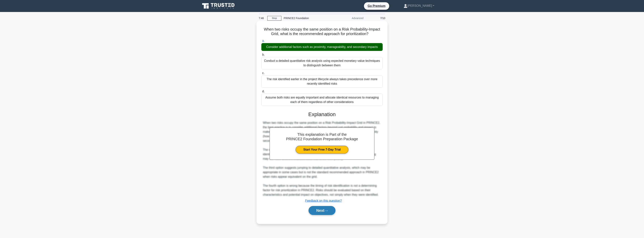  I want to click on button: Next, so click(322, 210).